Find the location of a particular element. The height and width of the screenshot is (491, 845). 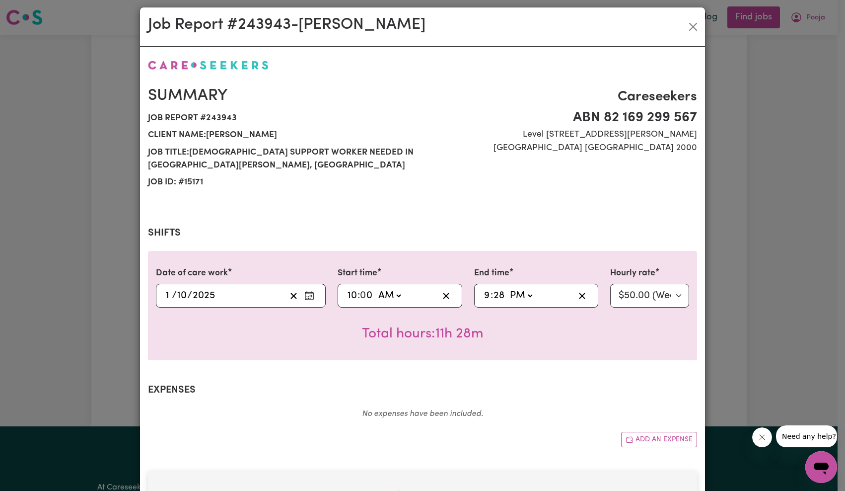

span: Careseekers is located at coordinates (563, 97).